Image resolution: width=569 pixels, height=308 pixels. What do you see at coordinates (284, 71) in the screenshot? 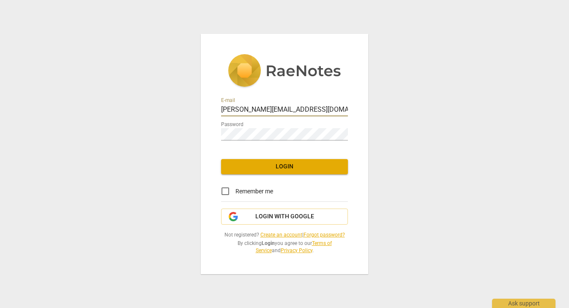
I see `img: 5ac2273c67554f335776073100b6d88f.svg` at bounding box center [284, 71].